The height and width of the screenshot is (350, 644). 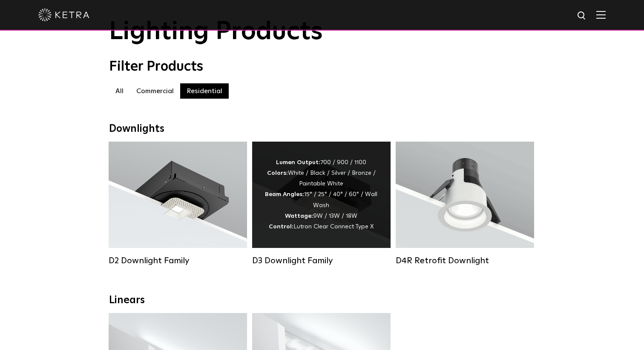 What do you see at coordinates (321, 195) in the screenshot?
I see `div: 700 / 900 / 1100 White / Black / Silver / Bronze / Paintable White 15° / 25° / 40° / 60° / Wall W...` at bounding box center [321, 195].